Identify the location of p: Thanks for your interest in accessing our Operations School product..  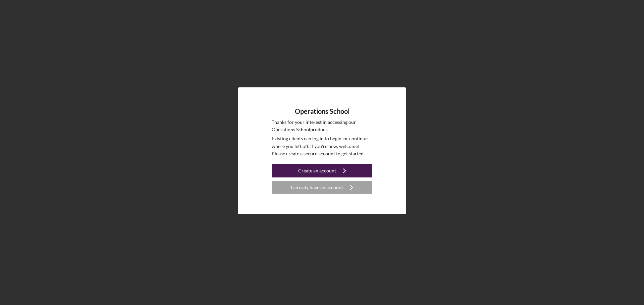
(322, 126).